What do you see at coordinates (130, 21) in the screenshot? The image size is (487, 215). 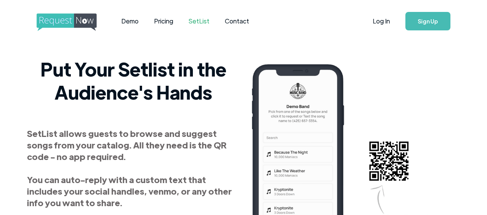 I see `a: Demo` at bounding box center [130, 21].